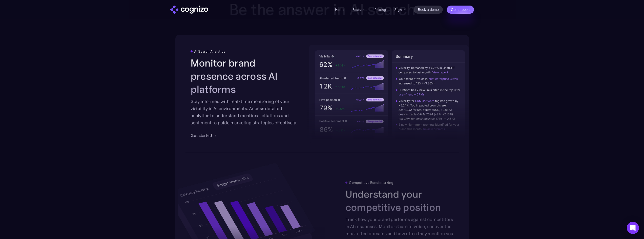 The height and width of the screenshot is (239, 644). Describe the element at coordinates (633, 228) in the screenshot. I see `div: Open Intercom Messenger` at that location.